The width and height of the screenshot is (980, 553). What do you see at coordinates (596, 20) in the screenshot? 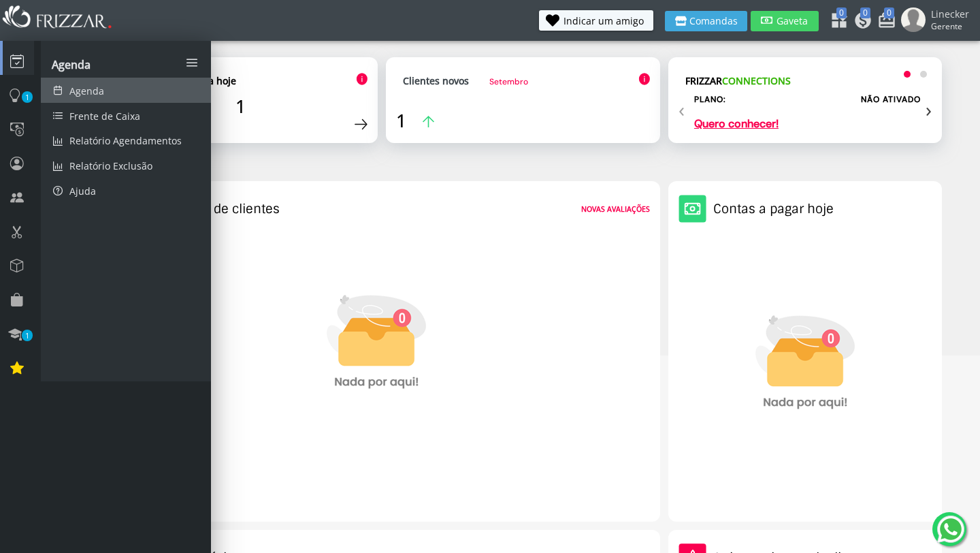
I see `button: Indicar um amigo` at bounding box center [596, 20].